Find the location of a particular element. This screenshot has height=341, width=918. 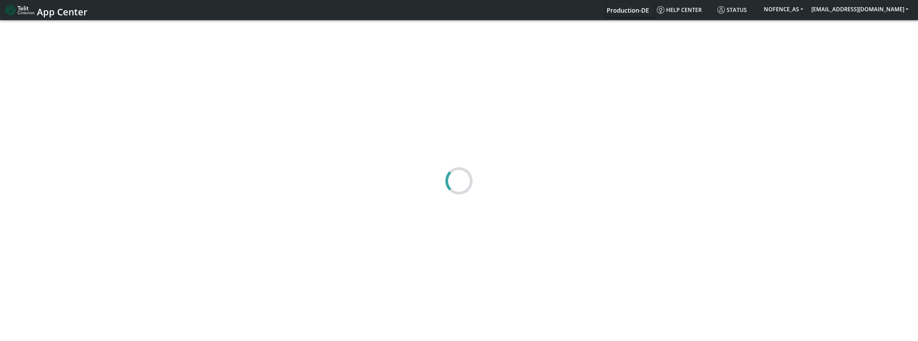

button: NOFENCE_AS is located at coordinates (783, 9).